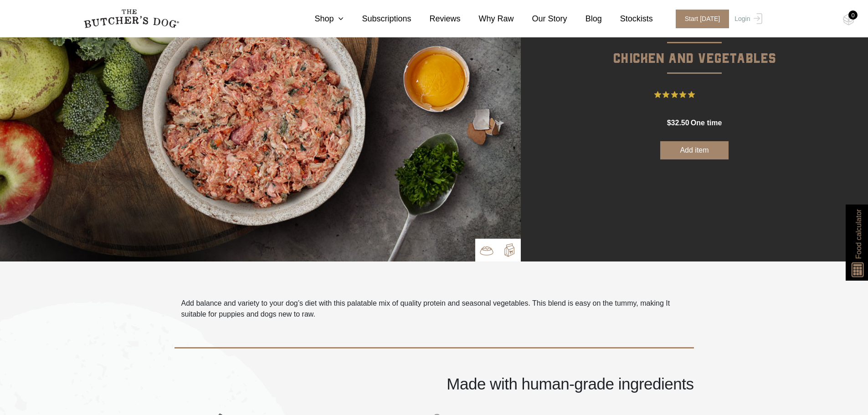  What do you see at coordinates (377, 19) in the screenshot?
I see `a: Subscriptions` at bounding box center [377, 19].